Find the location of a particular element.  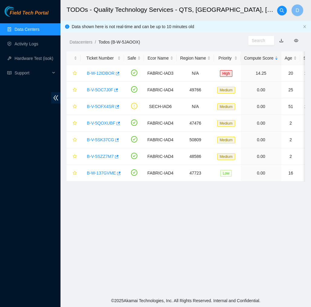

a: B-V-5SK37CG is located at coordinates (100, 140).